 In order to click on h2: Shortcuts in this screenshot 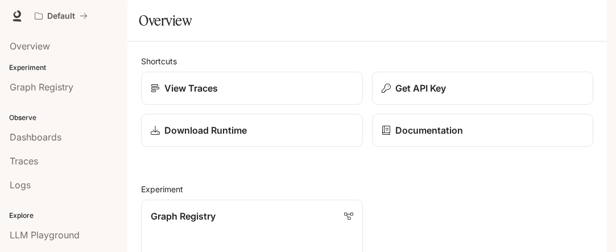, I will do `click(367, 61)`.